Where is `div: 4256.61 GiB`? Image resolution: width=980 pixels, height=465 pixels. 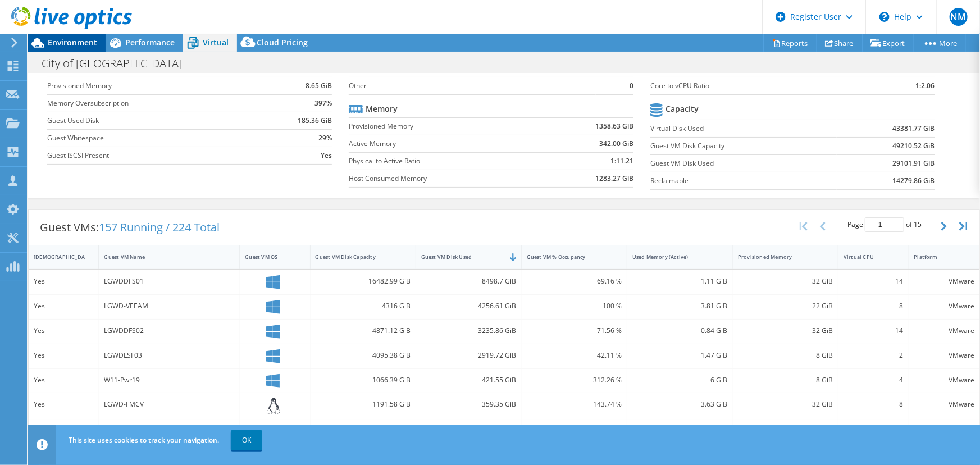
div: 4256.61 GiB is located at coordinates (469, 306).